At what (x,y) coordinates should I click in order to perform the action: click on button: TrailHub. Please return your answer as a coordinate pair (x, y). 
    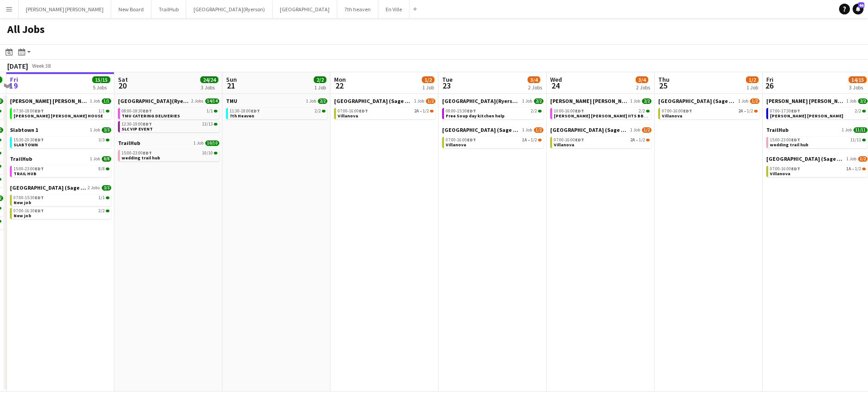
    Looking at the image, I should click on (169, 9).